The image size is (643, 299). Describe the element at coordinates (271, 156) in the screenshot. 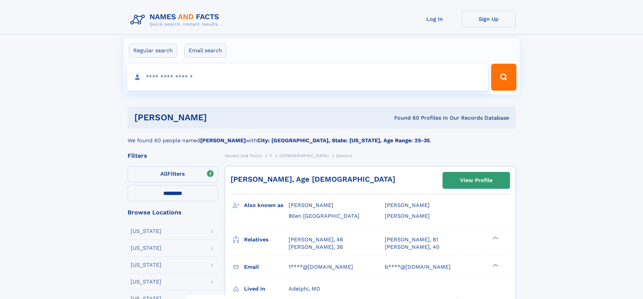

I see `span: Y` at that location.